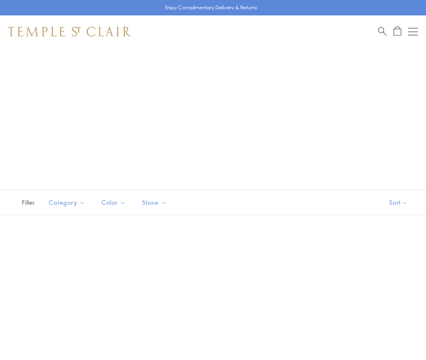  Describe the element at coordinates (154, 202) in the screenshot. I see `button: Stone` at that location.